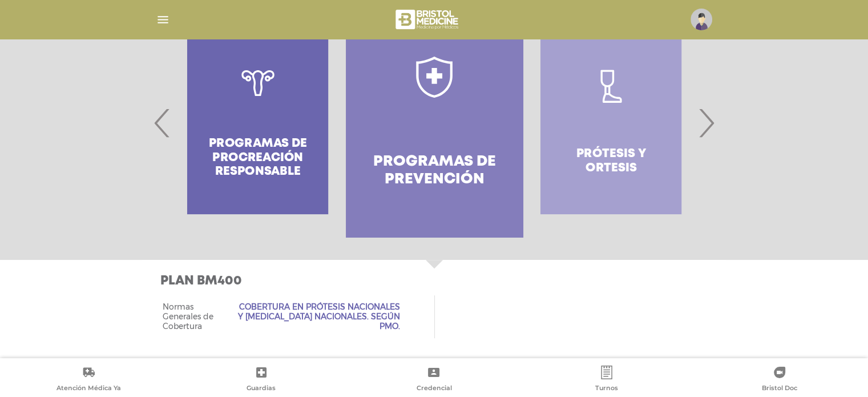 This screenshot has width=868, height=397. What do you see at coordinates (89, 379) in the screenshot?
I see `a: Atención Médica Ya` at bounding box center [89, 379].